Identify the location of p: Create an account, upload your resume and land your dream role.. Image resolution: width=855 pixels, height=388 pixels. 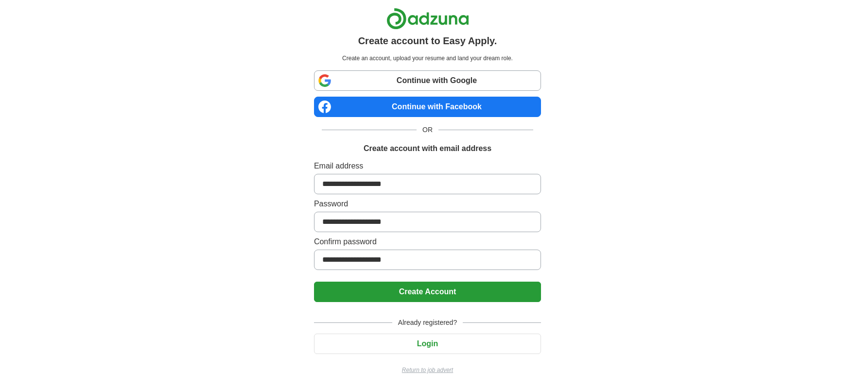
(427, 58).